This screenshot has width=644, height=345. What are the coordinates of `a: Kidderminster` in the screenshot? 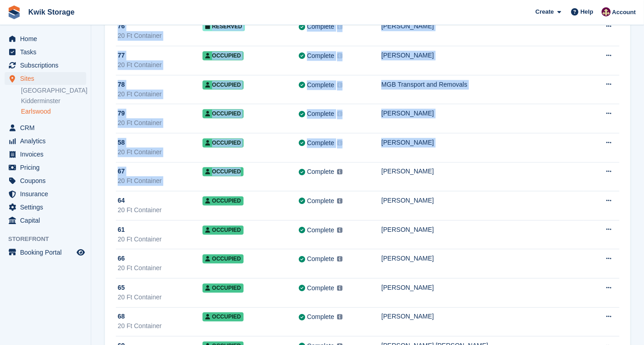 It's located at (53, 101).